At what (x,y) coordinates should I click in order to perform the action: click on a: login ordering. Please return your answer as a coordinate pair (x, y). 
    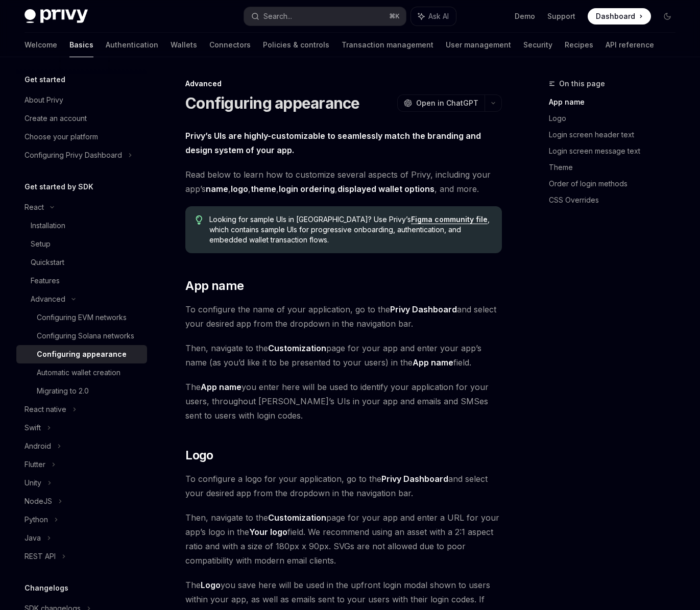
    Looking at the image, I should click on (307, 189).